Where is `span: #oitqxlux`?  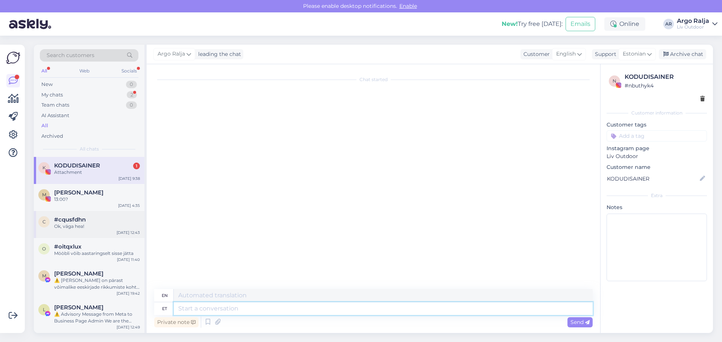 span: #oitqxlux is located at coordinates (68, 247).